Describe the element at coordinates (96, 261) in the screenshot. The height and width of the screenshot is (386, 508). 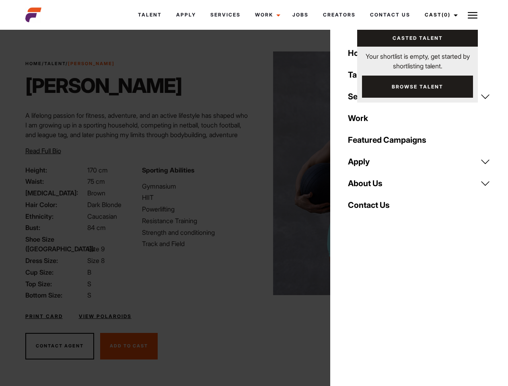
I see `span: Size 8` at that location.